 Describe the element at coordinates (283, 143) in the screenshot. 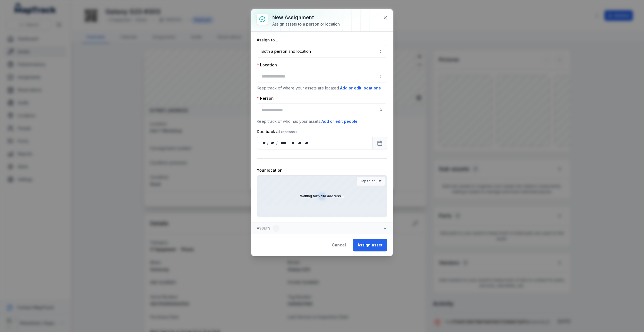

I see `div: year,` at that location.